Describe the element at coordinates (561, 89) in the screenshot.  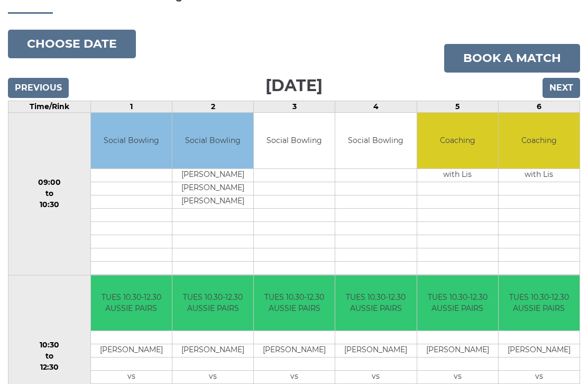
I see `input: Next` at that location.